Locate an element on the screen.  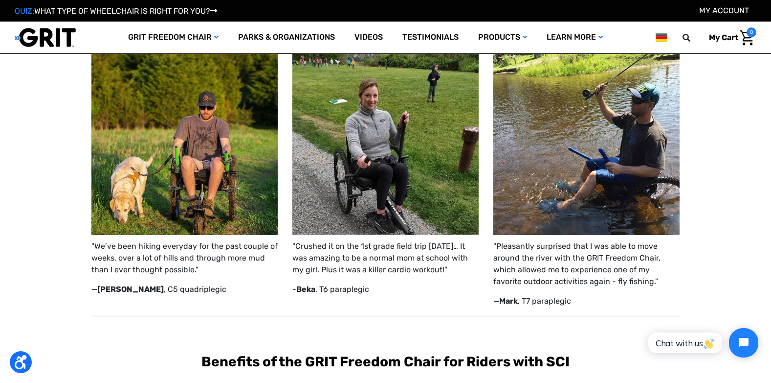
img: Cart is located at coordinates (747, 38).